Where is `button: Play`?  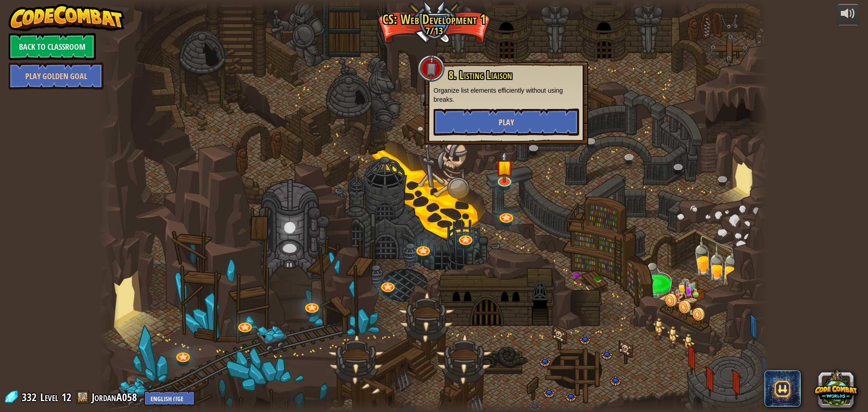 button: Play is located at coordinates (506, 122).